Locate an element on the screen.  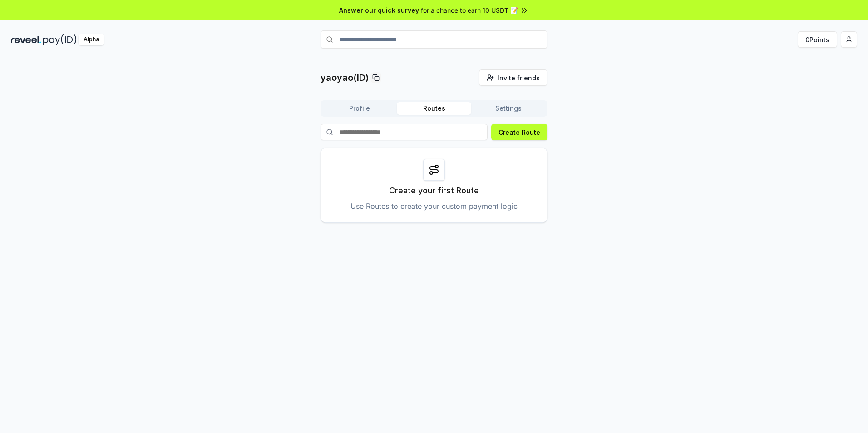
span: Answer our quick survey is located at coordinates (379, 10).